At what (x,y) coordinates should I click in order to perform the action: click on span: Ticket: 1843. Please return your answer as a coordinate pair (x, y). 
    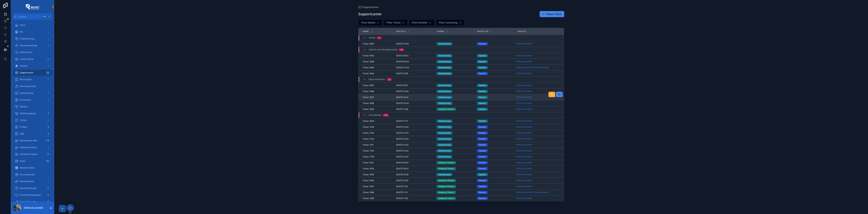
    Looking at the image, I should click on (368, 121).